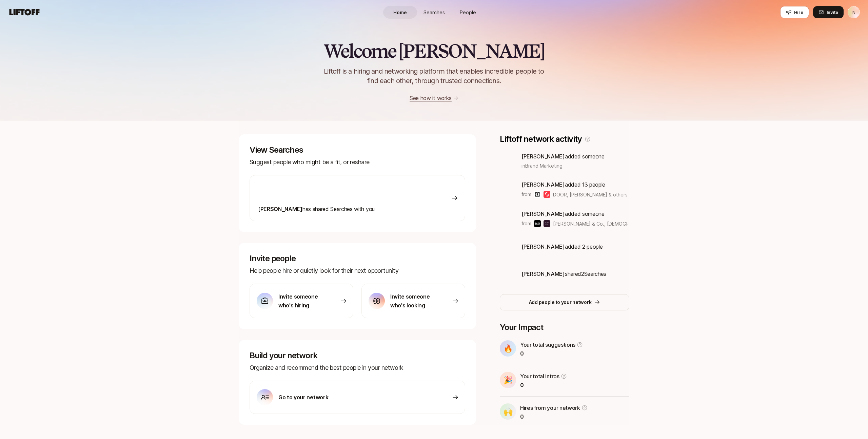 The image size is (868, 439). I want to click on p: added 13 people, so click(574, 184).